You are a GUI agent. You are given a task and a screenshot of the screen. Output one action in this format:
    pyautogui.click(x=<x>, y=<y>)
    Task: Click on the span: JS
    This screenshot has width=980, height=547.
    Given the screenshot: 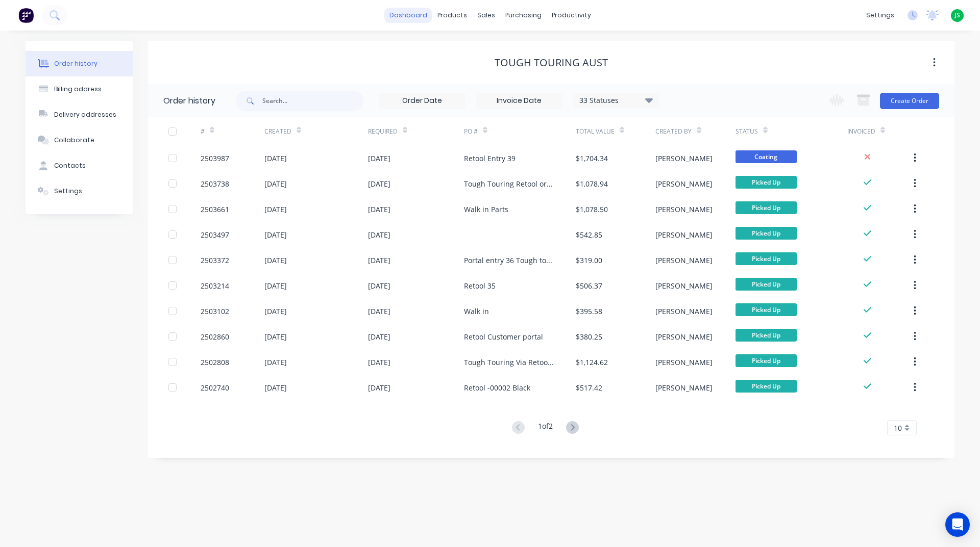 What is the action you would take?
    pyautogui.click(x=957, y=16)
    